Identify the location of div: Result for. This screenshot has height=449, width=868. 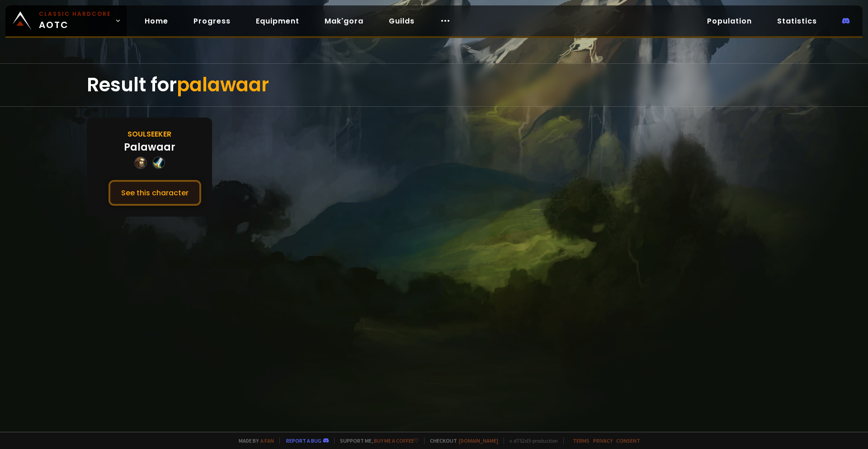
(434, 85).